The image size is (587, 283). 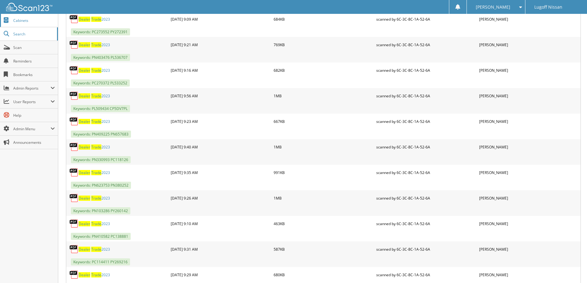 I want to click on span: User Reports, so click(x=32, y=102).